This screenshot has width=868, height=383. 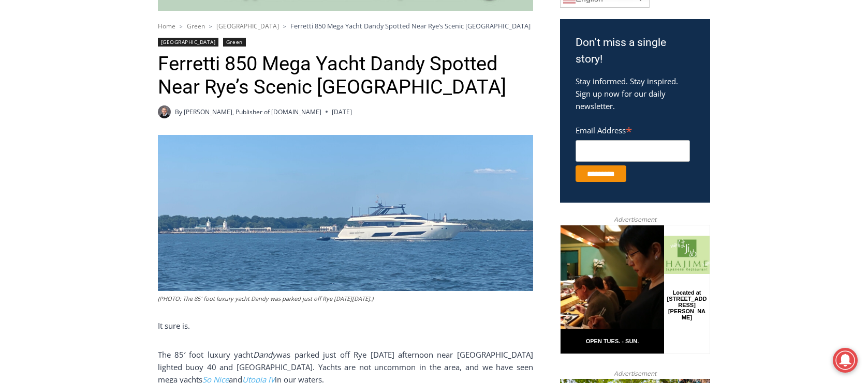 What do you see at coordinates (167, 26) in the screenshot?
I see `span: Home` at bounding box center [167, 26].